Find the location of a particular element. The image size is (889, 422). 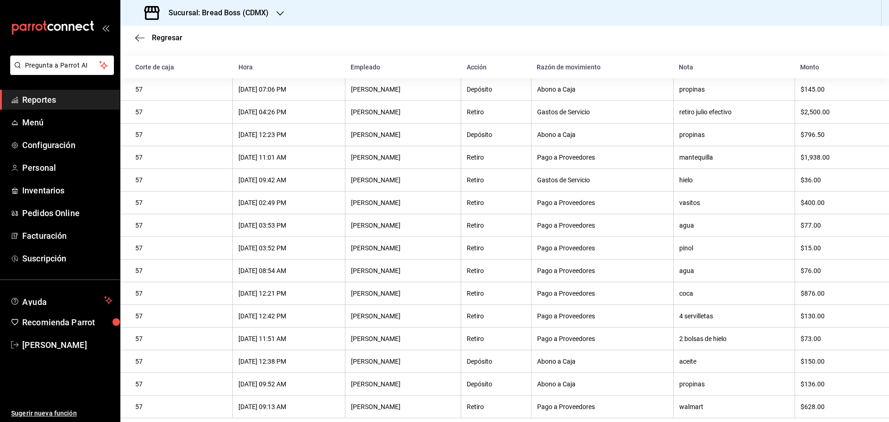

span: Ayuda is located at coordinates (61, 301).